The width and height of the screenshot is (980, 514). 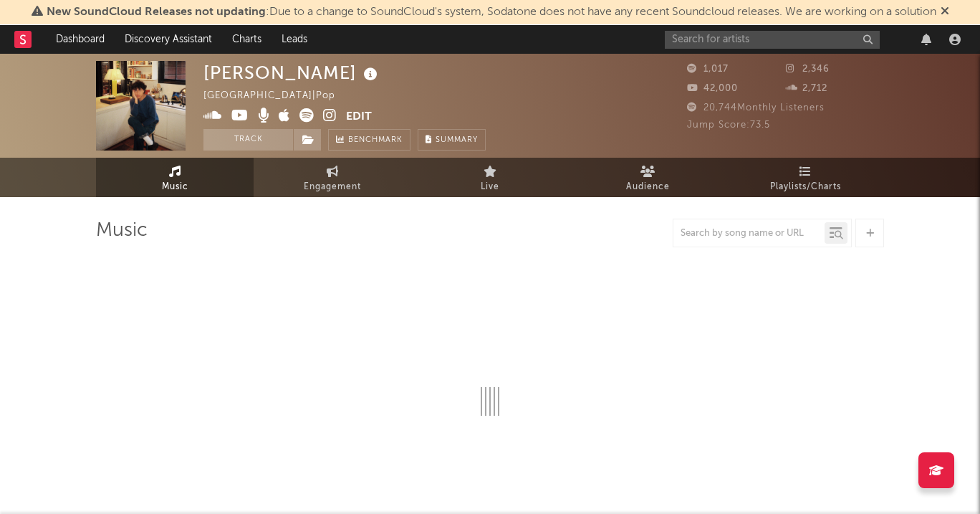 What do you see at coordinates (175, 177) in the screenshot?
I see `a: Music` at bounding box center [175, 177].